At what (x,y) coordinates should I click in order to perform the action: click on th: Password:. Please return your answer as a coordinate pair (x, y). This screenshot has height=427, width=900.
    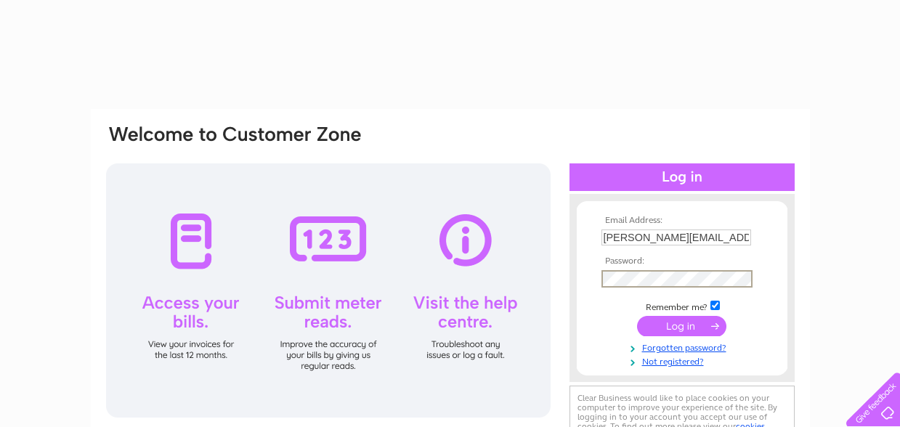
    Looking at the image, I should click on (682, 262).